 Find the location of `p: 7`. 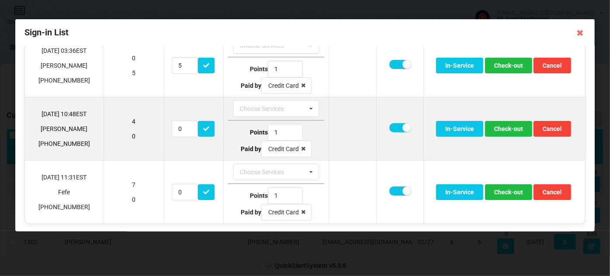

p: 7 is located at coordinates (134, 185).